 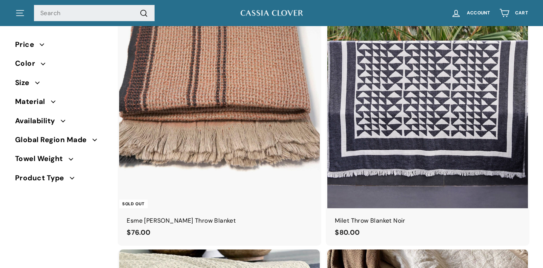 I want to click on button: Material, so click(x=61, y=103).